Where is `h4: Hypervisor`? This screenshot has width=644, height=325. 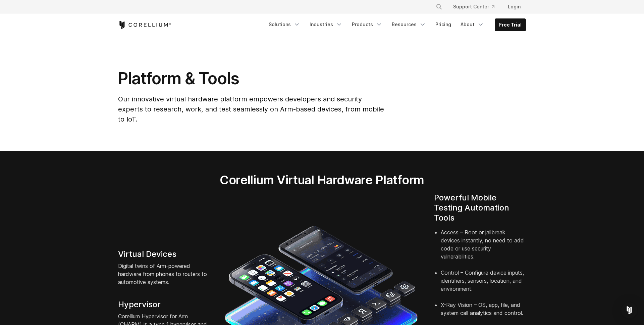
h4: Hypervisor is located at coordinates (164, 304).